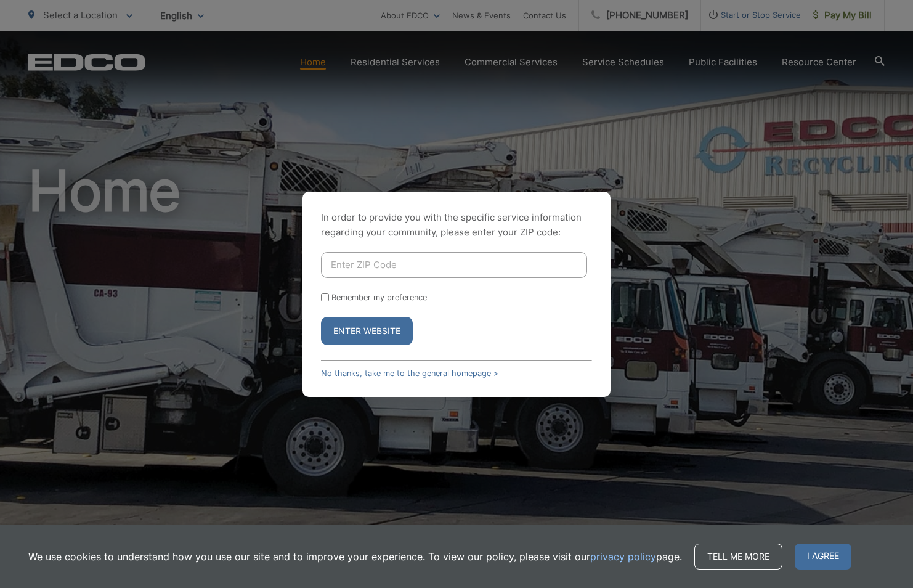 The width and height of the screenshot is (913, 588). Describe the element at coordinates (457, 225) in the screenshot. I see `p: In order to provide you with the specific service information regarding your community, please en...` at that location.